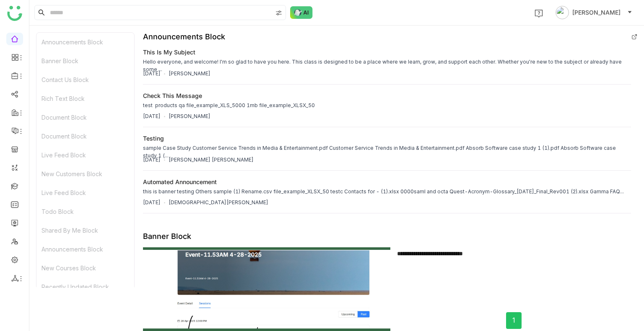 The image size is (644, 331). Describe the element at coordinates (229, 106) in the screenshot. I see `div: test products qa file_example_XLS_5000 1mb file_example_XLSX_50` at that location.